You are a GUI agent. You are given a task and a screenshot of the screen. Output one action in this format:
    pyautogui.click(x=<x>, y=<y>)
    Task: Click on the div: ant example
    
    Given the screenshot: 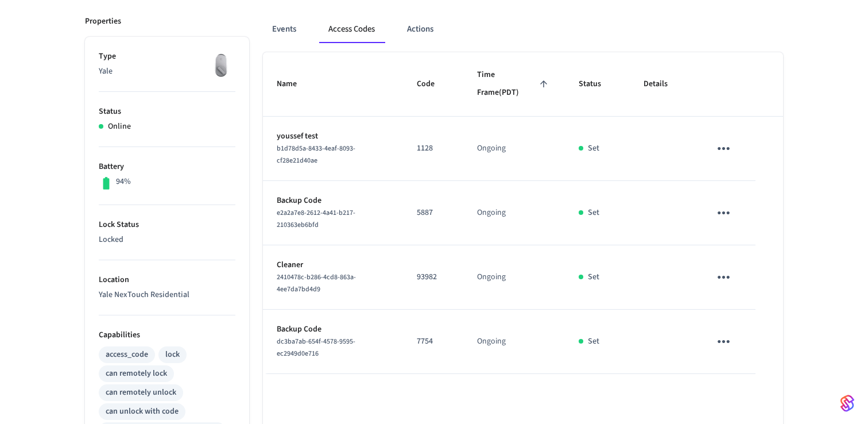 What is the action you would take?
    pyautogui.click(x=523, y=30)
    